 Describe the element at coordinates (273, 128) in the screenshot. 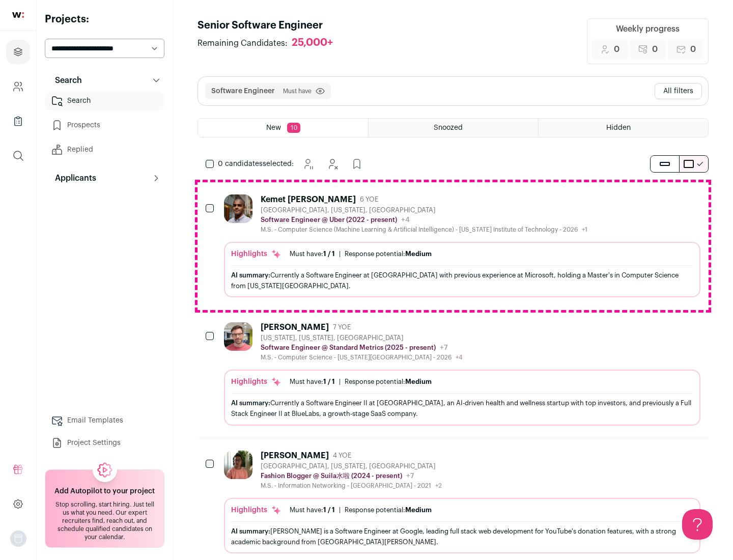

I see `span: New` at that location.